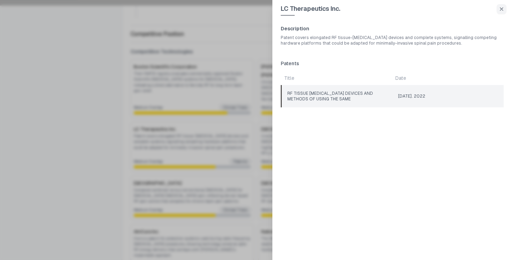 The width and height of the screenshot is (512, 260). What do you see at coordinates (392, 63) in the screenshot?
I see `h3: Patents` at bounding box center [392, 63].